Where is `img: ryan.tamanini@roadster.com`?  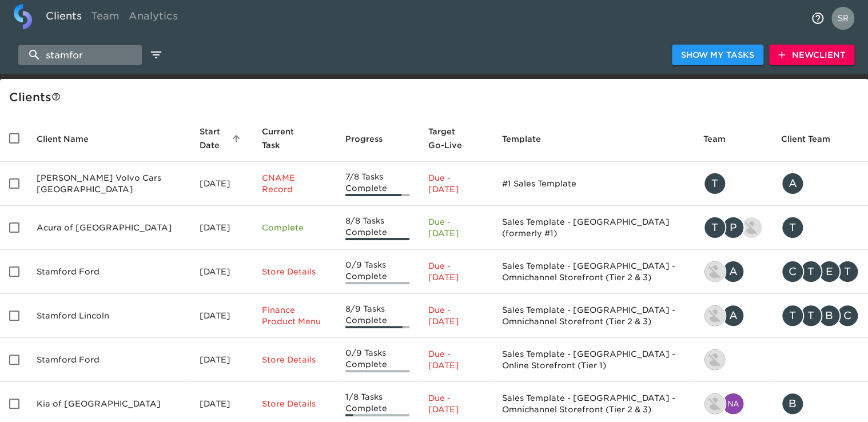
img: ryan.tamanini@roadster.com is located at coordinates (715, 404).